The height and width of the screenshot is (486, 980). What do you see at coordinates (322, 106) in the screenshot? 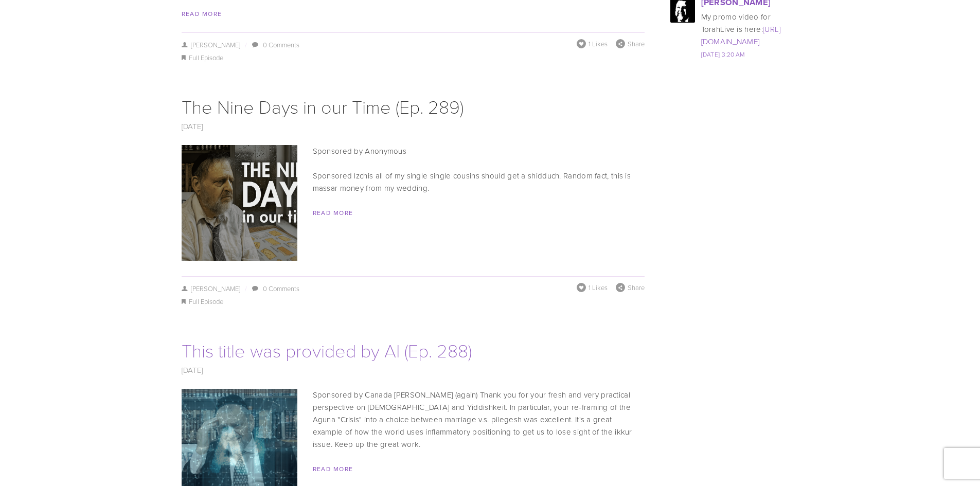
I see `a: The Nine Days in our Time (Ep. 289)` at bounding box center [322, 106].